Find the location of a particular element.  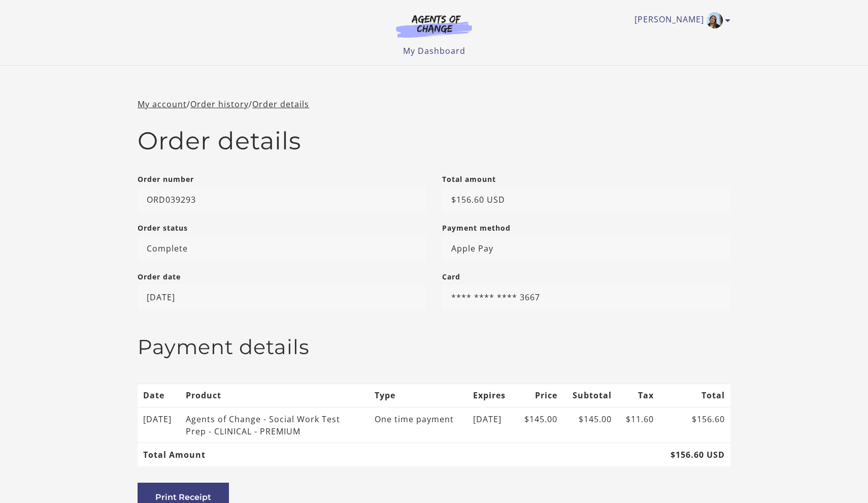

h2: Order details is located at coordinates (434, 141).